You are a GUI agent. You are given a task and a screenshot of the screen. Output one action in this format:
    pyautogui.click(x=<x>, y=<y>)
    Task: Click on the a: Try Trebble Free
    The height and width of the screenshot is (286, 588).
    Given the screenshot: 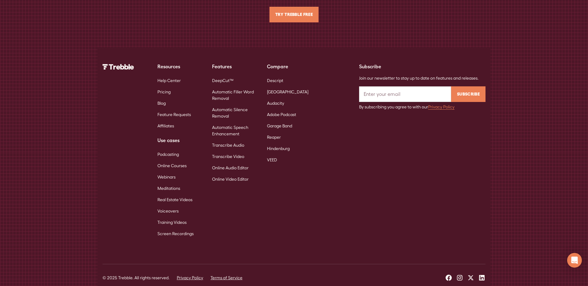 What is the action you would take?
    pyautogui.click(x=294, y=14)
    